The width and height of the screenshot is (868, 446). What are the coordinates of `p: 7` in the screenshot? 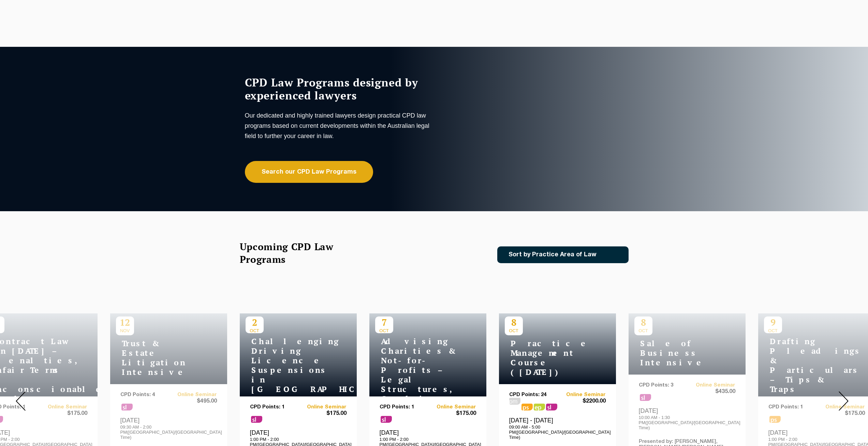 It's located at (384, 322).